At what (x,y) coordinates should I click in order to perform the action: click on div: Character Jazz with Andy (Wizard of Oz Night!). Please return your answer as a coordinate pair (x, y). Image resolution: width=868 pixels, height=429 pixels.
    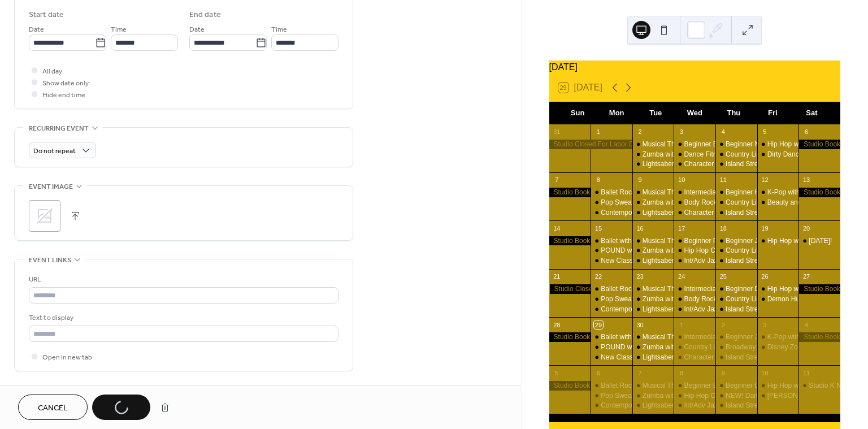
    Looking at the image, I should click on (694, 164).